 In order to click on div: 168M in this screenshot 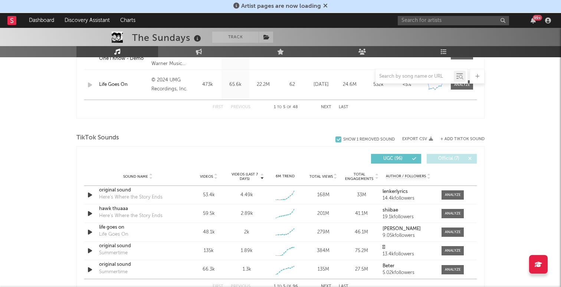, I will do `click(323, 195)`.